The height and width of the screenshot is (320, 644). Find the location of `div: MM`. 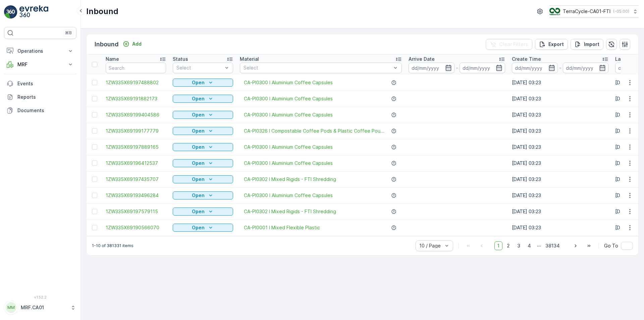

div: MM is located at coordinates (11, 307).